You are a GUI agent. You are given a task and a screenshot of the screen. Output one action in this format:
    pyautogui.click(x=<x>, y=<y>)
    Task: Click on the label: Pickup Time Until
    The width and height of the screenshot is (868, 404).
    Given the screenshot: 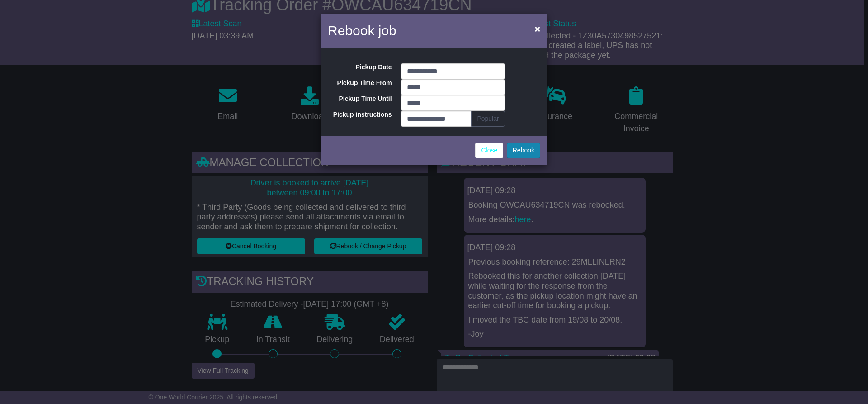 What is the action you would take?
    pyautogui.click(x=358, y=99)
    